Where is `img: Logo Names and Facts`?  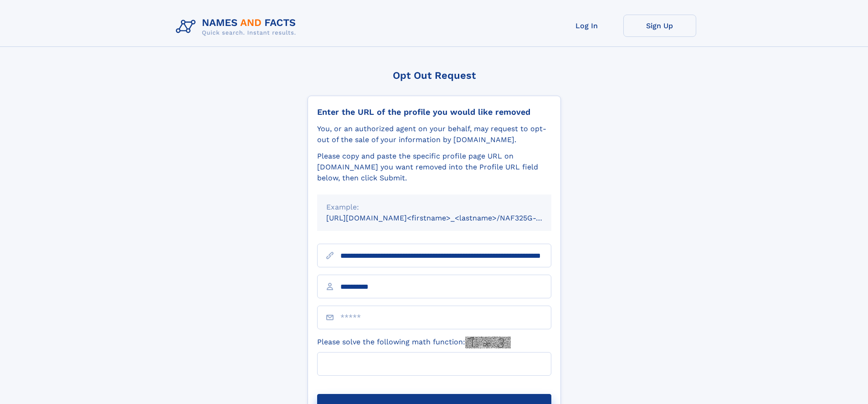
img: Logo Names and Facts is located at coordinates (238, 27).